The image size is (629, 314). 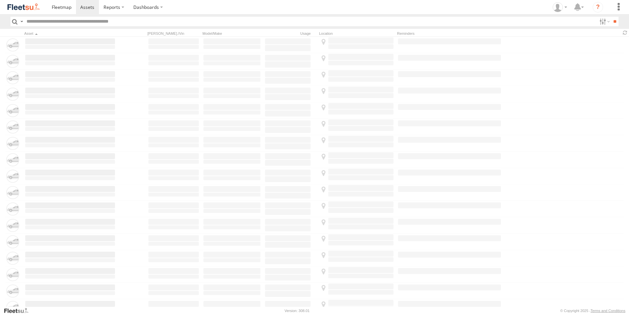 What do you see at coordinates (22, 21) in the screenshot?
I see `label: Search Query` at bounding box center [22, 21].